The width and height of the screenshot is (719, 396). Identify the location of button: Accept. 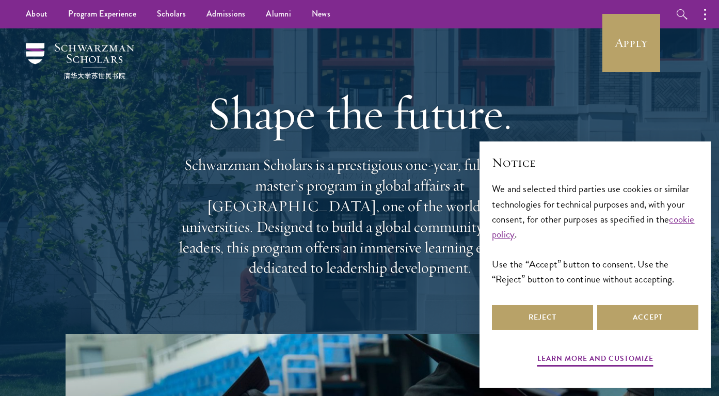
(648, 317).